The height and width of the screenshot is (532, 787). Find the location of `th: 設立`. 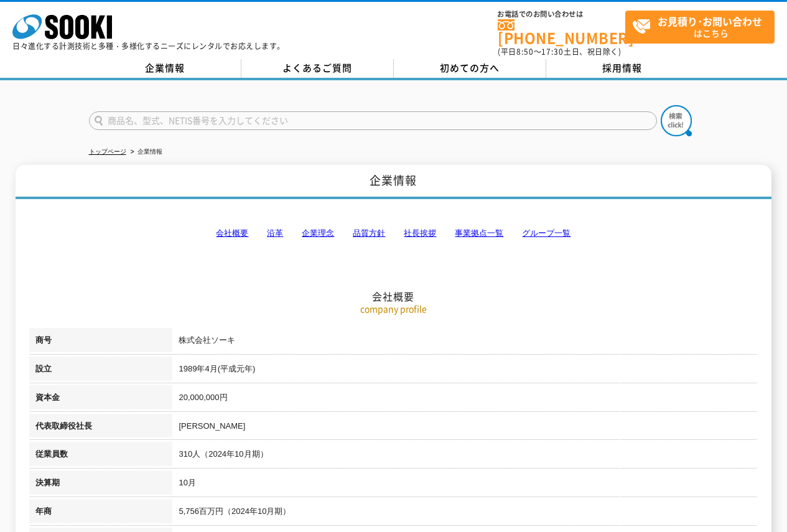

th: 設立 is located at coordinates (101, 371).